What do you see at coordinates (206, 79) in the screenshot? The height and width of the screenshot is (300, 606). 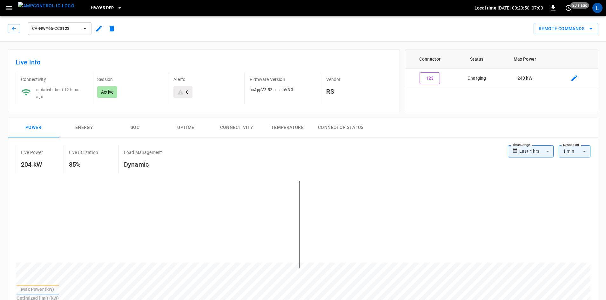 I see `p: Alerts` at bounding box center [206, 79].